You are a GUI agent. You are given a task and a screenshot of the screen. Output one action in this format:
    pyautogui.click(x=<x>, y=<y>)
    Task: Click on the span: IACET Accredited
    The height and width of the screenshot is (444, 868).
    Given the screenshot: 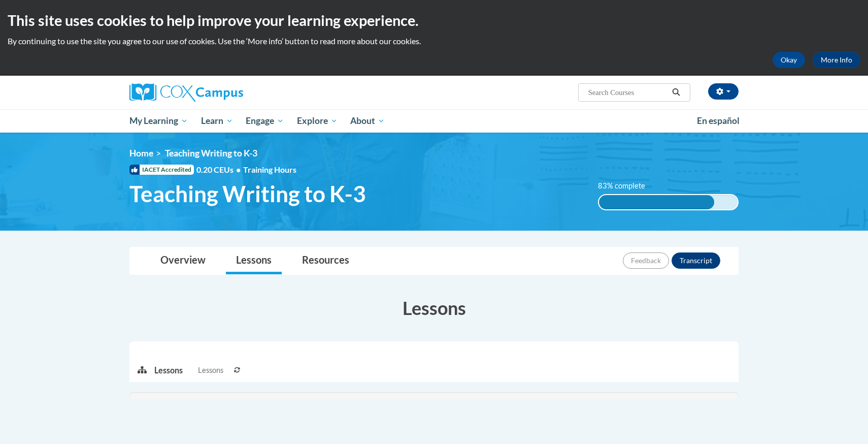 What is the action you would take?
    pyautogui.click(x=161, y=169)
    